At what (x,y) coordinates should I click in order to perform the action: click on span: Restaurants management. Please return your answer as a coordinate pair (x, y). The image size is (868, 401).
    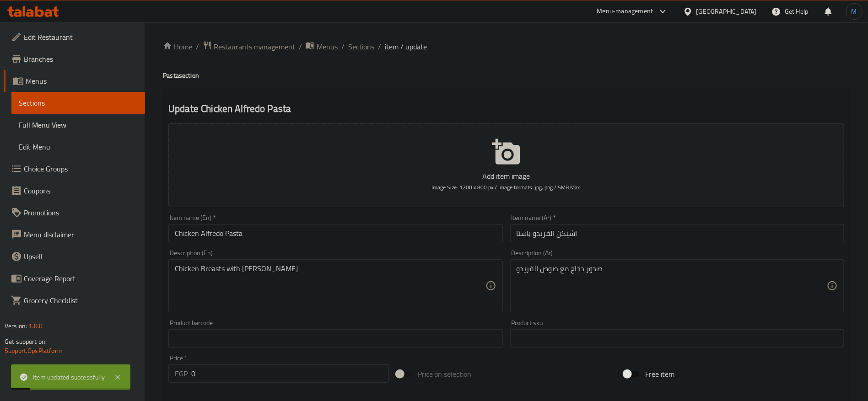
    Looking at the image, I should click on (254, 46).